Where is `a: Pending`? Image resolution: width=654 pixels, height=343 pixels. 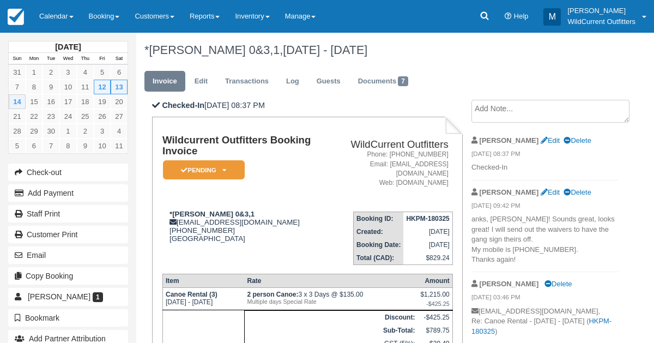 a: Pending is located at coordinates (202, 169).